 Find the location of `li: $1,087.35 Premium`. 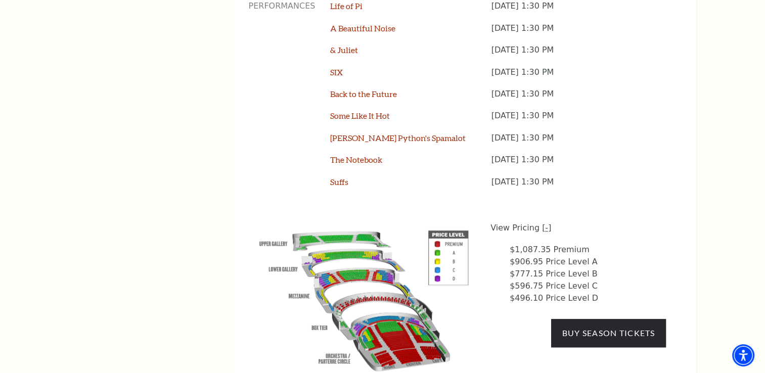

li: $1,087.35 Premium is located at coordinates (588, 250).